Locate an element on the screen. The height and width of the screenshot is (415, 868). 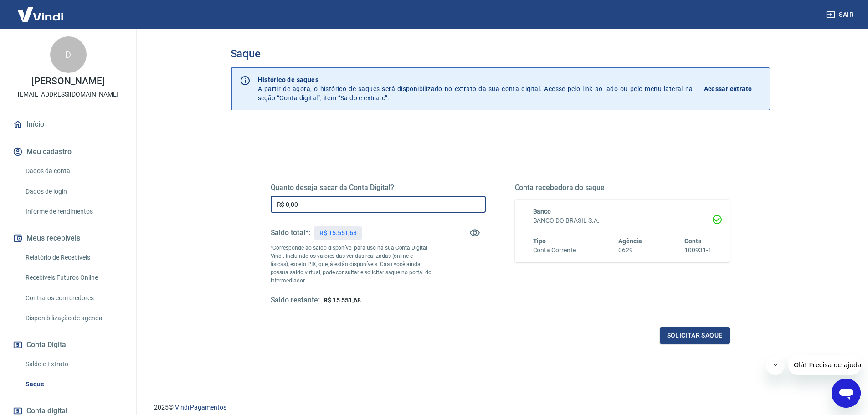
button: Meu cadastro is located at coordinates (68, 152).